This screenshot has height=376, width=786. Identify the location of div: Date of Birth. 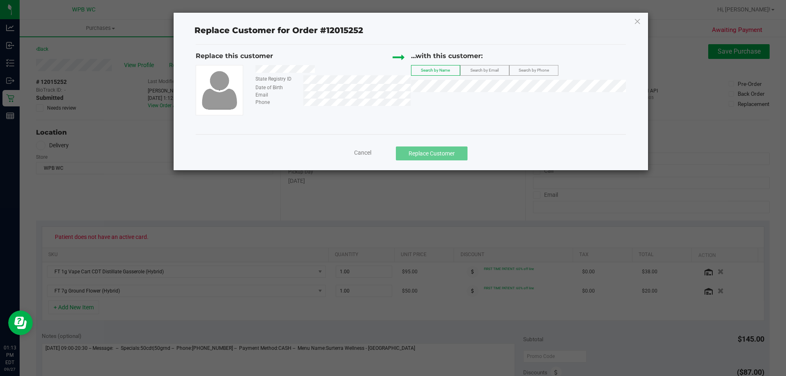
(276, 88).